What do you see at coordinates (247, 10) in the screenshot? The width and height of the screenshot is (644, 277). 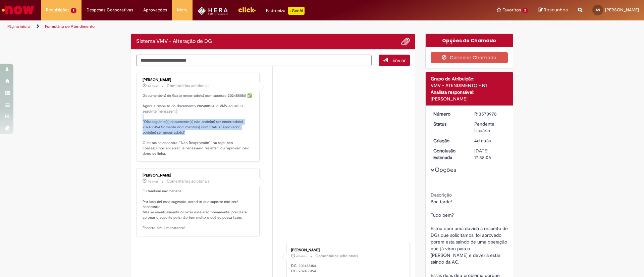 I see `img: click_logo_yellow_360x200.png` at bounding box center [247, 10].